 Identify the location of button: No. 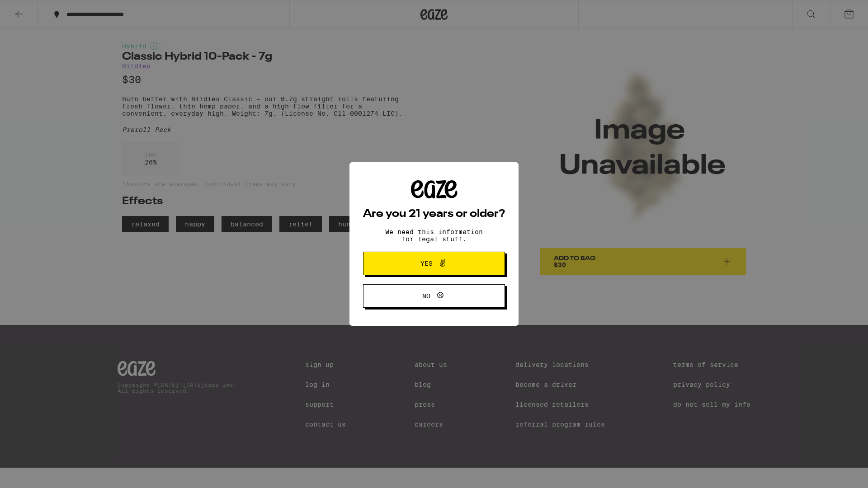
(434, 296).